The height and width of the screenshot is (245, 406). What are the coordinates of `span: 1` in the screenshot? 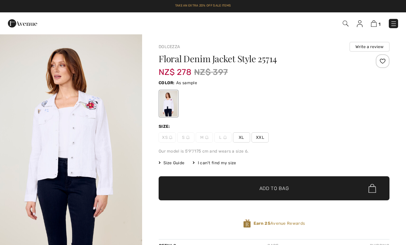 It's located at (379, 24).